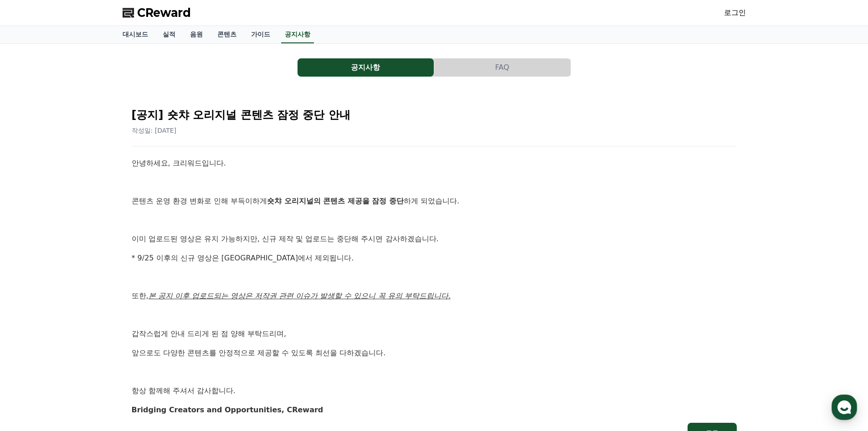 This screenshot has width=868, height=431. What do you see at coordinates (434, 390) in the screenshot?
I see `p: 항상 함께해 주셔서 감사합니다.` at bounding box center [434, 390].